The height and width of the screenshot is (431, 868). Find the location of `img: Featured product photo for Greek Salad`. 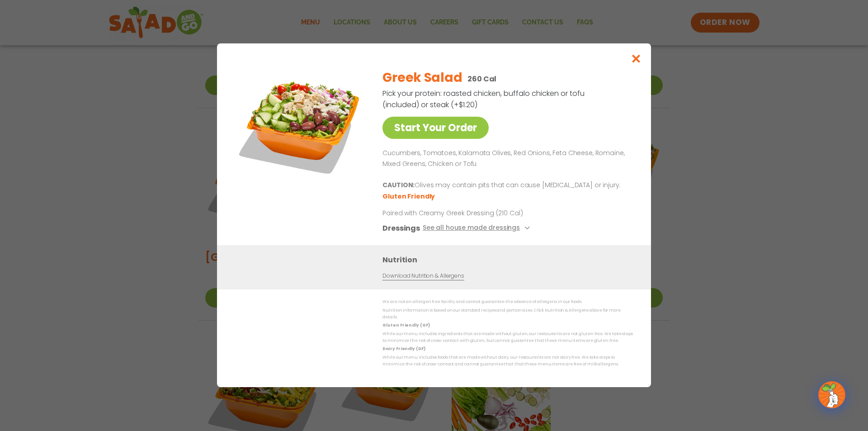

img: Featured product photo for Greek Salad is located at coordinates (301, 125).